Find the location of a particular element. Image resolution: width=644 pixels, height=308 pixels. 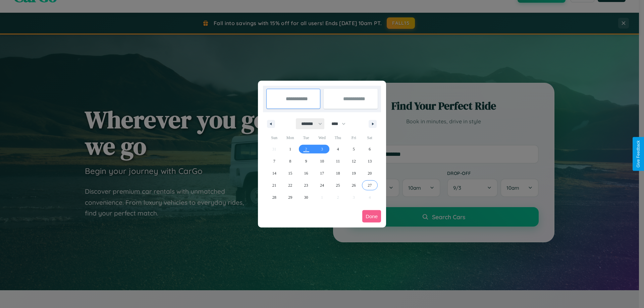

span: 6 is located at coordinates (370, 149).